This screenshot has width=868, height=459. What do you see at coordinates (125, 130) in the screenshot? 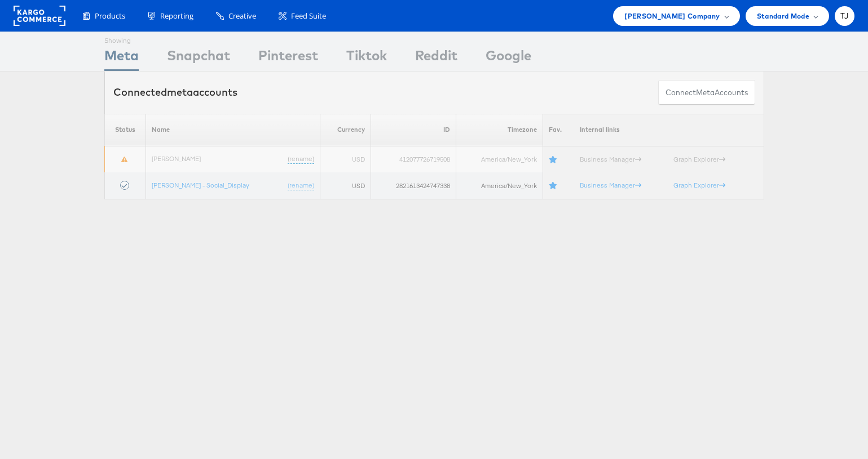
I see `th: Status` at bounding box center [125, 130].